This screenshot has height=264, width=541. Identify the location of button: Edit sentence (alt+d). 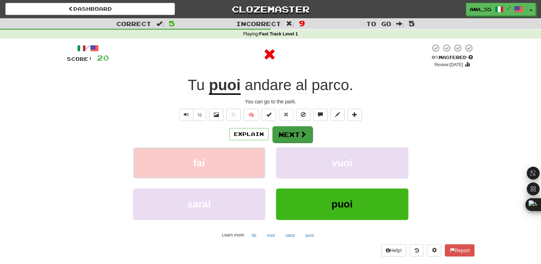
(338, 115).